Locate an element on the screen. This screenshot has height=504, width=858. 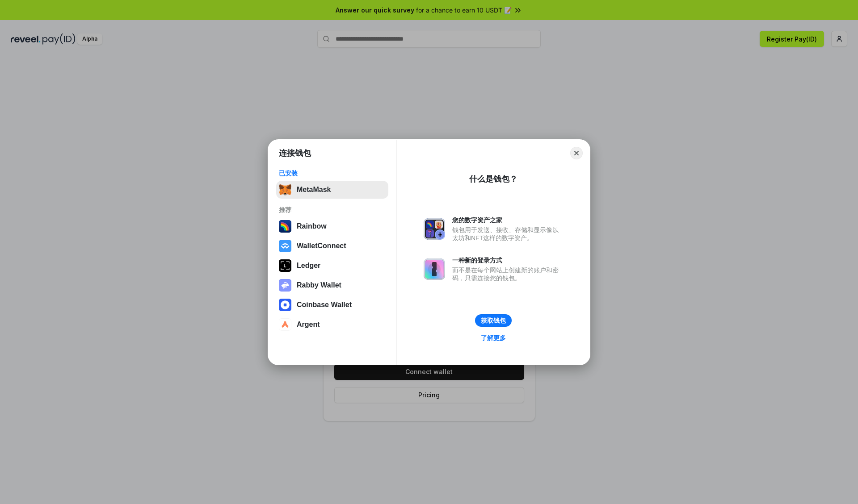
button: MetaMask is located at coordinates (332, 190).